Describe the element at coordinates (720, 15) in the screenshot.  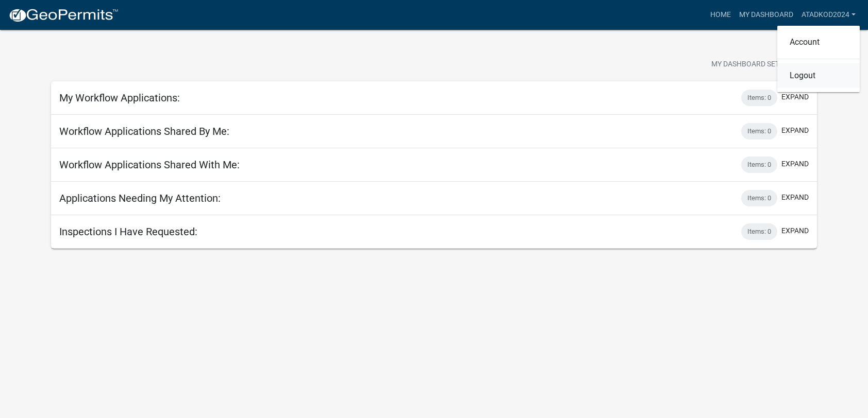
I see `a: Home` at that location.